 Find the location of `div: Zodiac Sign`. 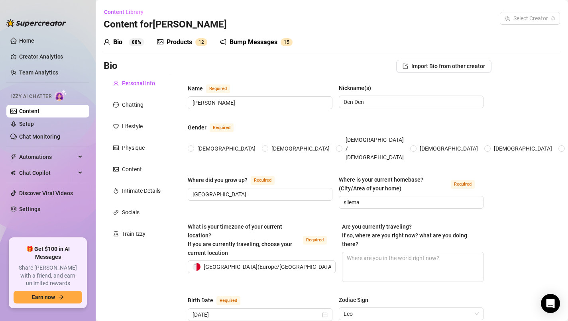

div: Zodiac Sign is located at coordinates (354, 300).